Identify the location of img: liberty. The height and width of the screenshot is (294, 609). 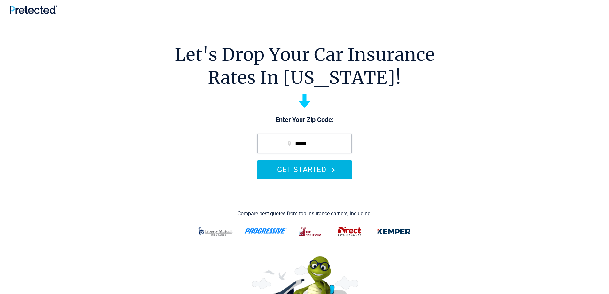
(216, 232).